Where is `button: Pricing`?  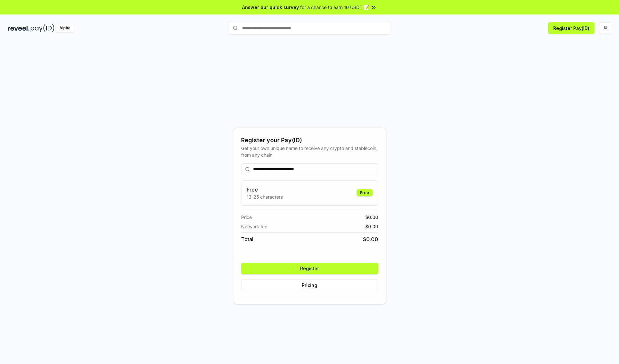
button: Pricing is located at coordinates (310, 286).